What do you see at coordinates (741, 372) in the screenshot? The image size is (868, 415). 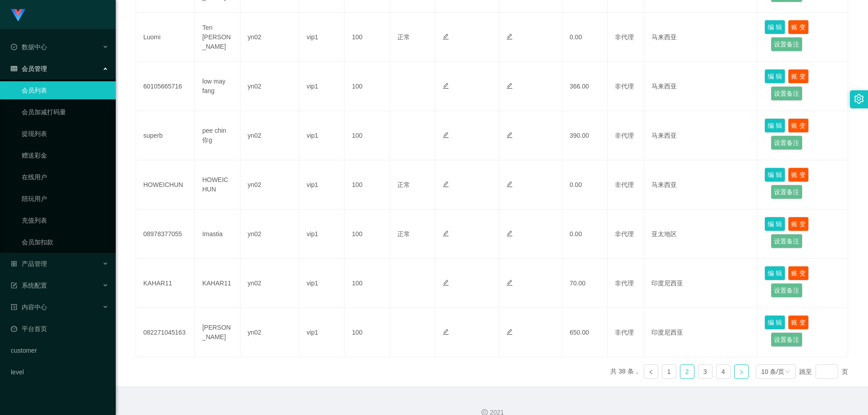 I see `li: 下一页` at bounding box center [741, 372].